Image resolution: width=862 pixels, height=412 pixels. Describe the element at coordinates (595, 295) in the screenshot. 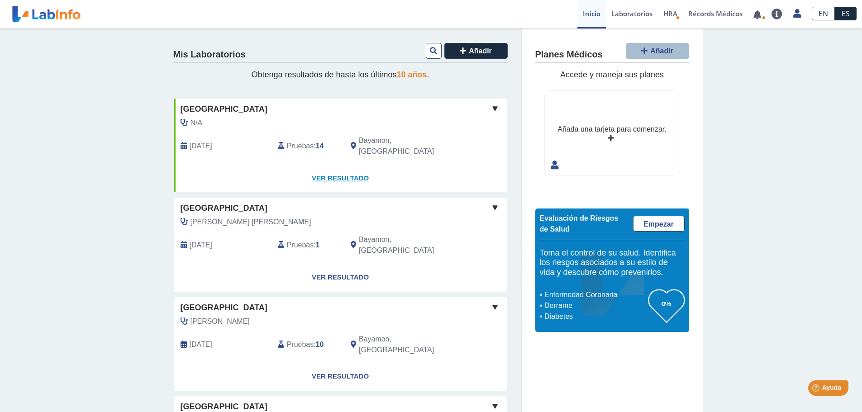

I see `li: Enfermedad Coronaria` at that location.